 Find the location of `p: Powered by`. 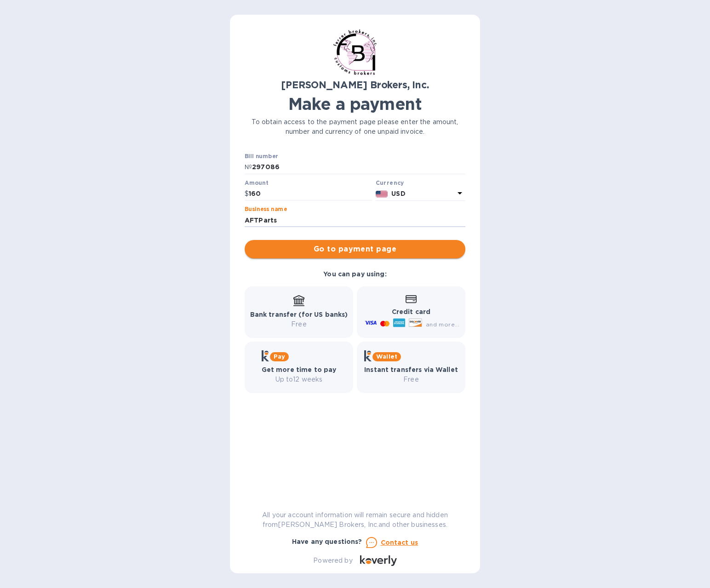

p: Powered by is located at coordinates (332, 560).